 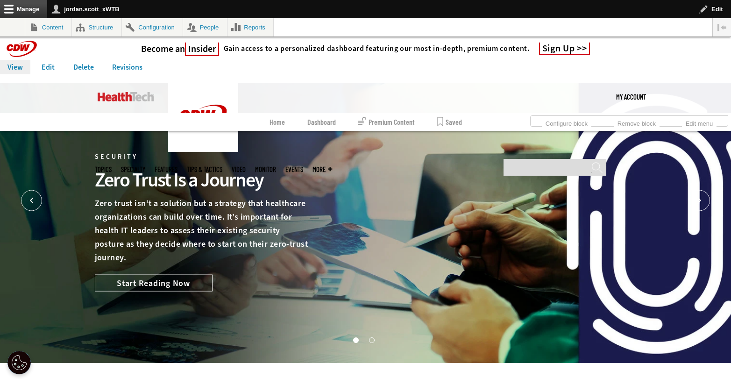 I want to click on a: Edit menu, so click(x=699, y=122).